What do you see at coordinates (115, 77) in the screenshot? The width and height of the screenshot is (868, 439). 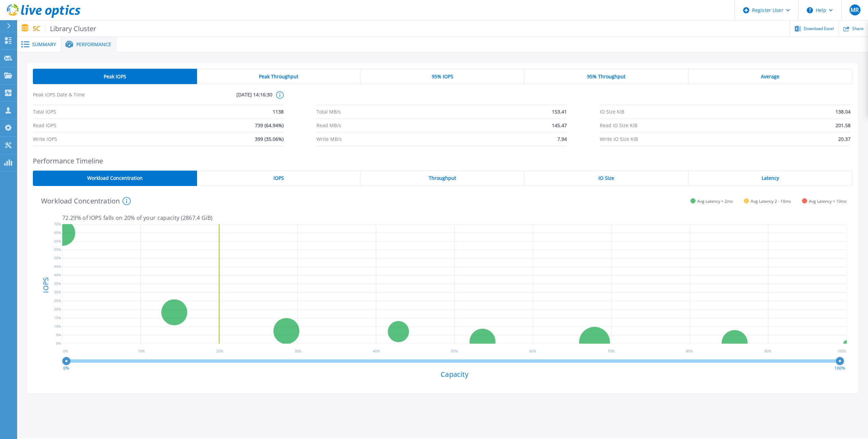 I see `span: Peak IOPS` at bounding box center [115, 77].